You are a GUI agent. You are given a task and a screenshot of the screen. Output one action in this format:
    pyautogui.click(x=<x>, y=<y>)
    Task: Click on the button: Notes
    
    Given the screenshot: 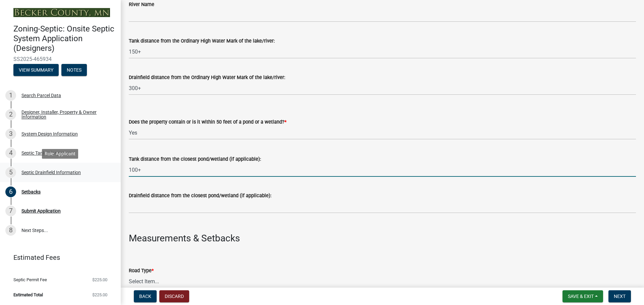 What is the action you would take?
    pyautogui.click(x=74, y=70)
    